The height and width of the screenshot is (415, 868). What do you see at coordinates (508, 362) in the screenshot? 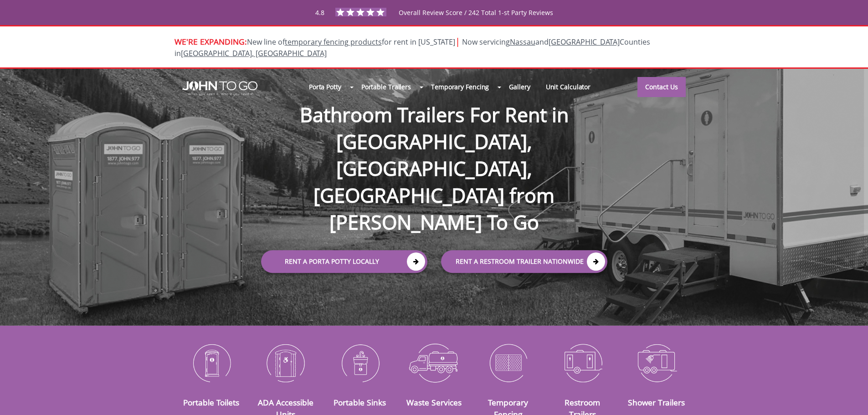
I see `img: Temporary-Fencing-cion_N.png` at bounding box center [508, 362].